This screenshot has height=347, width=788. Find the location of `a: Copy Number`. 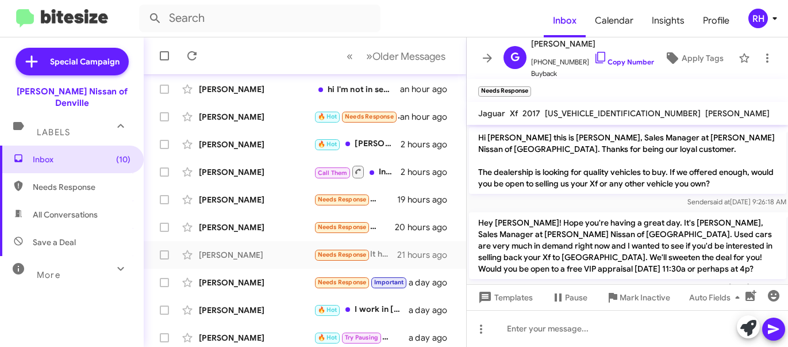

a: Copy Number is located at coordinates (624, 62).